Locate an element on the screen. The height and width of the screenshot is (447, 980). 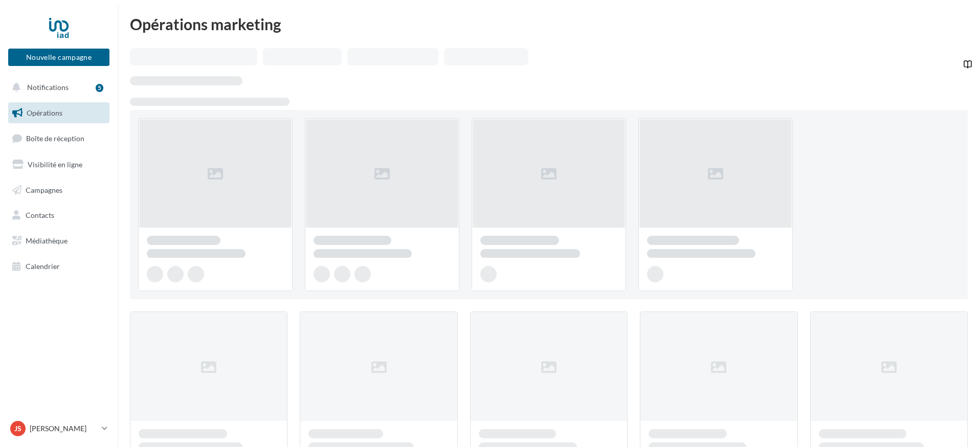
span: Notifications is located at coordinates (48, 87).